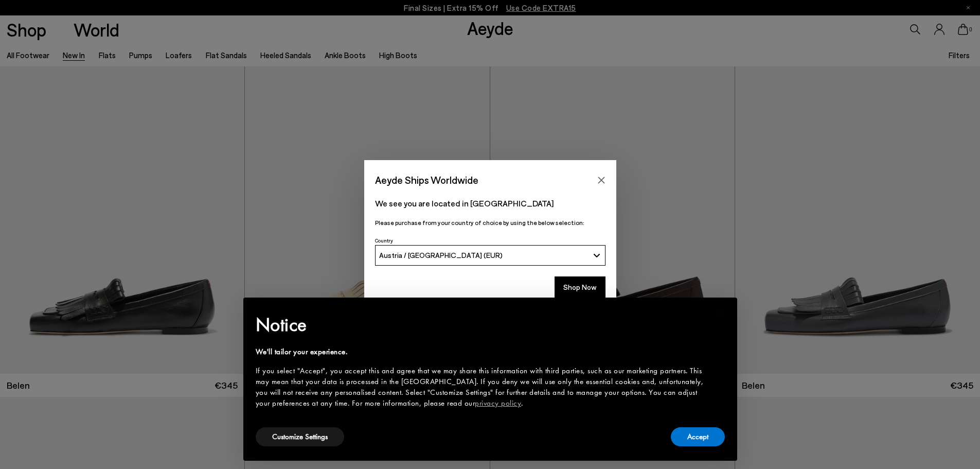 The image size is (980, 469). Describe the element at coordinates (482, 351) in the screenshot. I see `div: We'll tailor your experience.` at that location.